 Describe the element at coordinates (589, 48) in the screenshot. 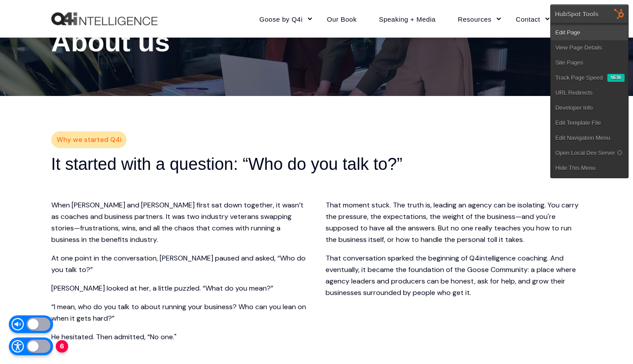

I see `a: View Page Details` at that location.